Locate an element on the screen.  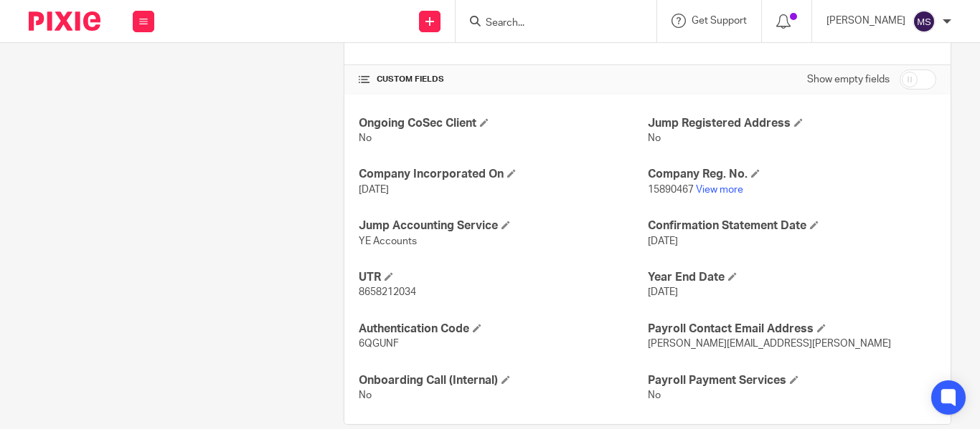
span: 8658212034 is located at coordinates (388, 292).